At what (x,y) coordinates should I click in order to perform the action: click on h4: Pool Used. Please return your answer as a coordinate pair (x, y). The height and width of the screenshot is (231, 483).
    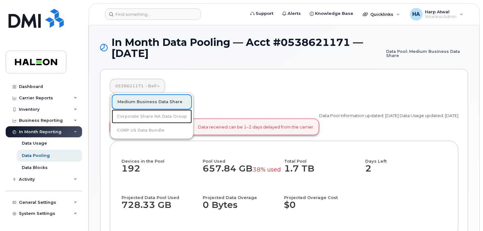
    Looking at the image, I should click on (241, 158).